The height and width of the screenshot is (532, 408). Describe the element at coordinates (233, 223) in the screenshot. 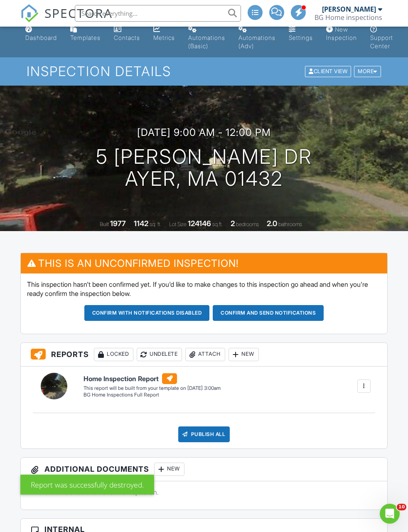

I see `div: 2` at that location.